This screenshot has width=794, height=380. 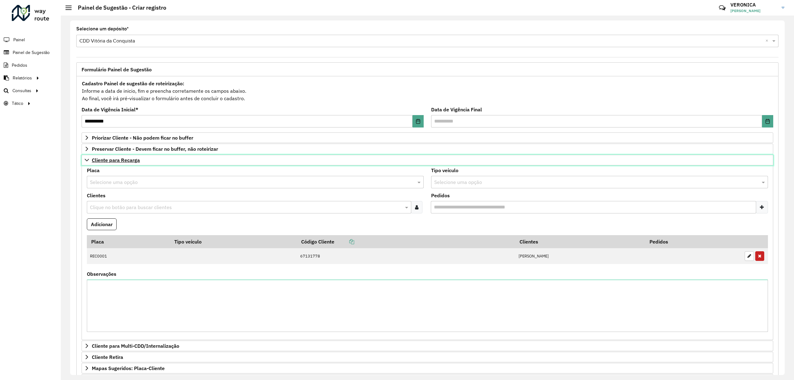 I want to click on strong: Cadastro Painel de sugestão de roteirização:, so click(x=133, y=83).